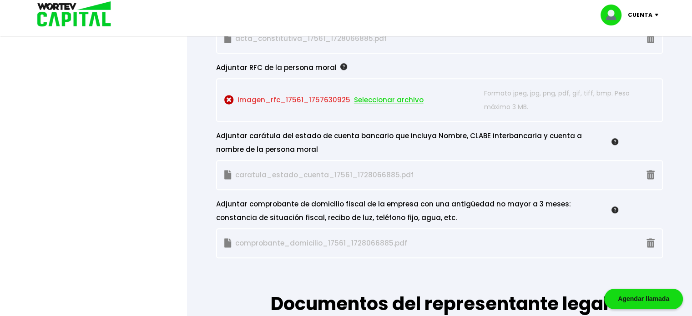 Image resolution: width=692 pixels, height=316 pixels. I want to click on p: caratula_estado_cuenta_17561_1728066885.pdf, so click(352, 175).